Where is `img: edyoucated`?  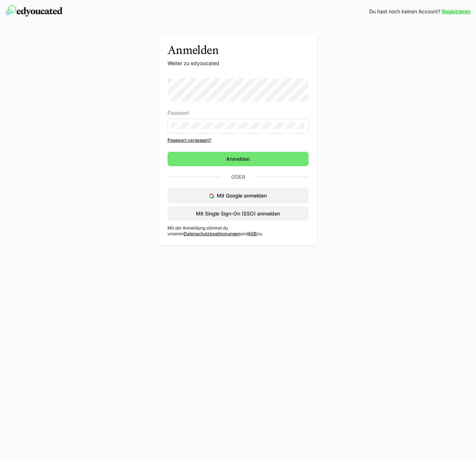 img: edyoucated is located at coordinates (34, 11).